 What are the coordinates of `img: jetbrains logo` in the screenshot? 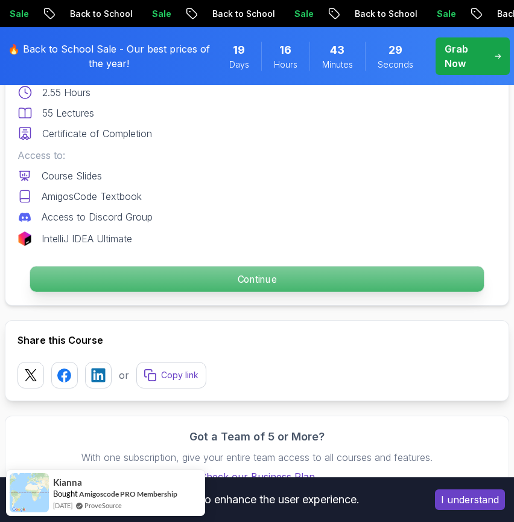 It's located at (25, 238).